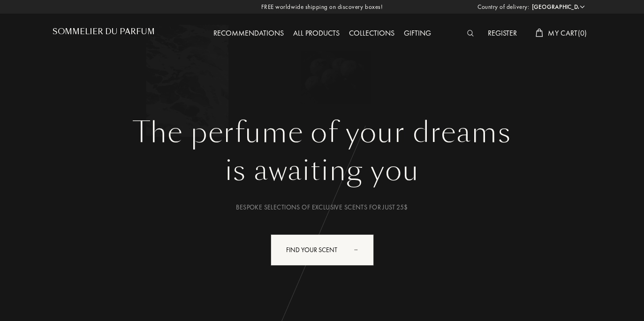 The width and height of the screenshot is (644, 321). What do you see at coordinates (248, 32) in the screenshot?
I see `a: Recommendations` at bounding box center [248, 32].